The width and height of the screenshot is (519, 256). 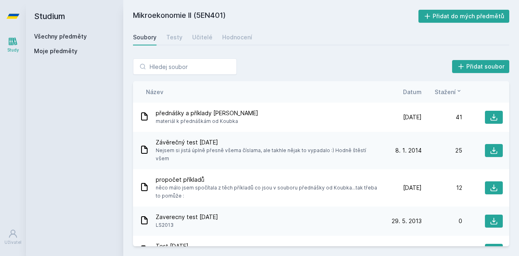 I want to click on h2: Mikroekonomie II (5EN401), so click(x=276, y=16).